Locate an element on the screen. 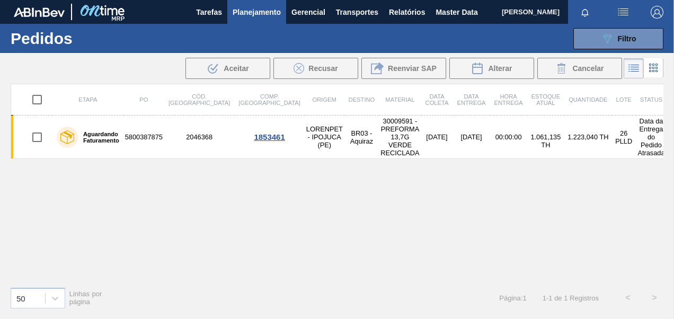  span: Hora Entrega is located at coordinates (508, 100).